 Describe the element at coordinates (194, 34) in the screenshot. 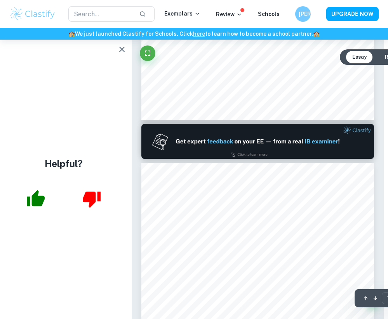

I see `h6: We just launched Clastify for Schools. Click to learn how to become a school partner.` at that location.